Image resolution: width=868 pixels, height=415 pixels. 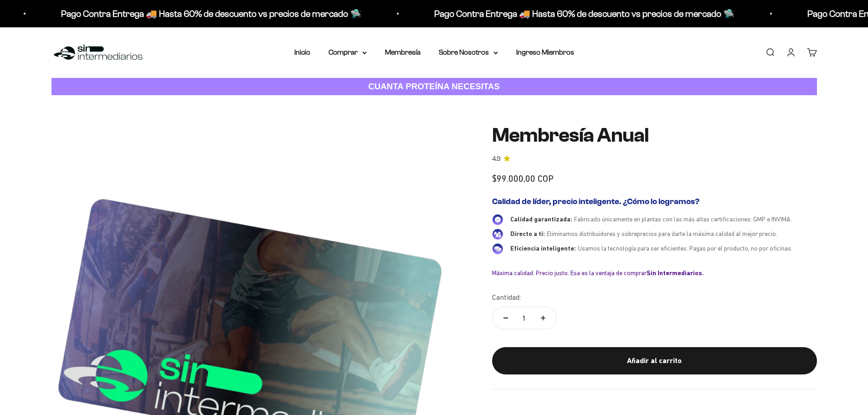 What do you see at coordinates (541, 219) in the screenshot?
I see `span: Calidad garantizada:` at bounding box center [541, 219].